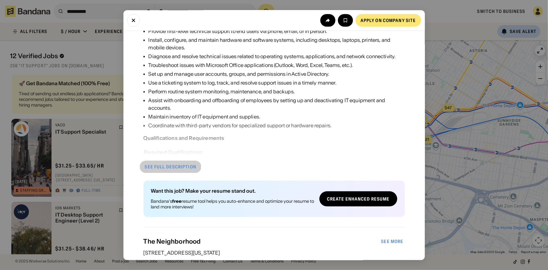 Image resolution: width=548 pixels, height=270 pixels. Describe the element at coordinates (277, 82) in the screenshot. I see `div: Use a ticketing system to log, track, and resolve support issues in a timely manner.` at that location.